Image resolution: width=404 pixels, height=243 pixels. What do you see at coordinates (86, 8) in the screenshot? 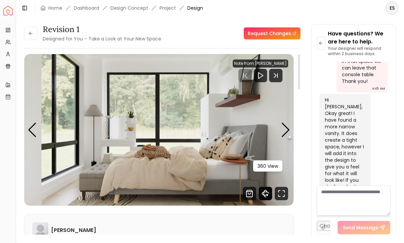
I see `a: Dashboard` at bounding box center [86, 8].